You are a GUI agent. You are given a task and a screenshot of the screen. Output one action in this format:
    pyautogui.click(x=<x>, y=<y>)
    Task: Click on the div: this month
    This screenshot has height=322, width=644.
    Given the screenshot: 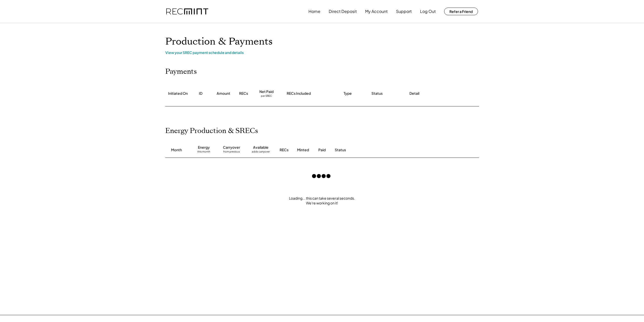 What is the action you would take?
    pyautogui.click(x=204, y=152)
    